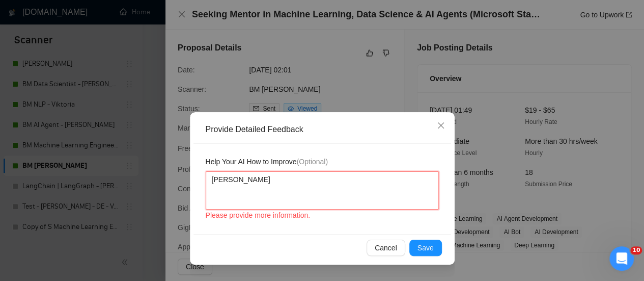 The width and height of the screenshot is (644, 281). I want to click on span: Cancel, so click(386, 248).